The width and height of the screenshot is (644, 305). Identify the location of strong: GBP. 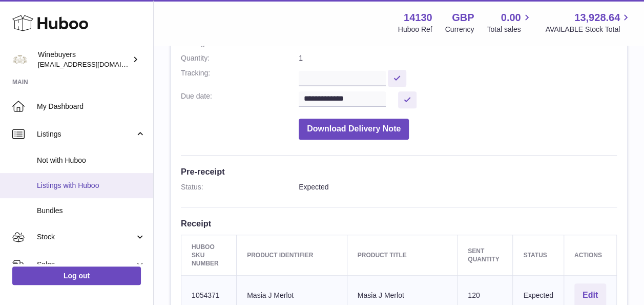
(463, 17).